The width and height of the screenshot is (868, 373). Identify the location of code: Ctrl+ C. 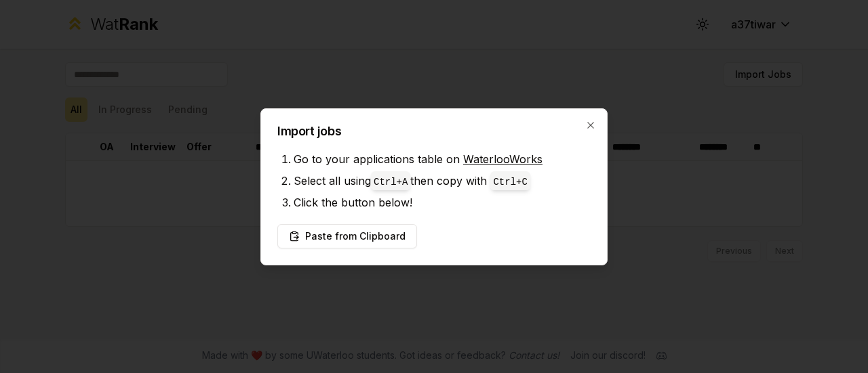
(510, 182).